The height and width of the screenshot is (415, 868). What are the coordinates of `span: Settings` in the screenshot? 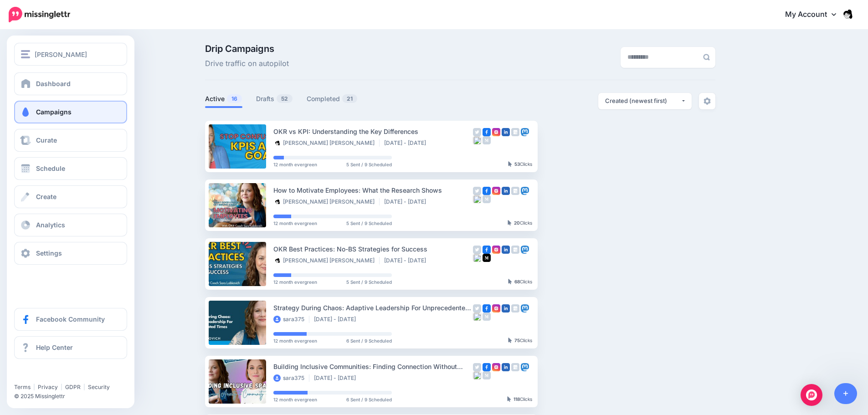 It's located at (49, 253).